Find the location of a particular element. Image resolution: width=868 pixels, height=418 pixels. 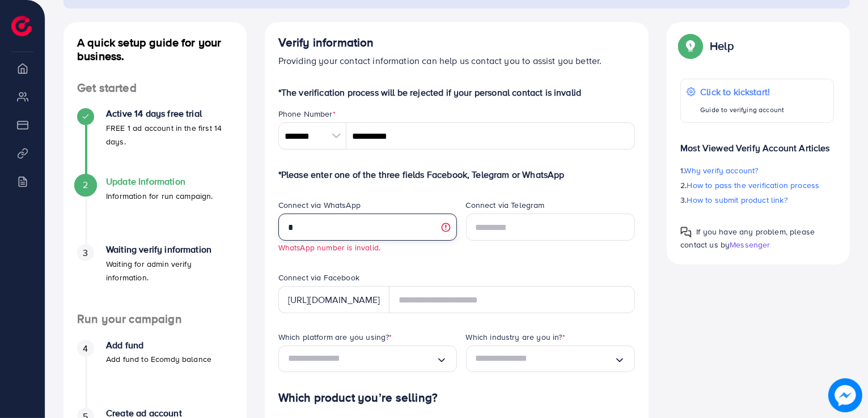

span: How to submit product link? is located at coordinates (737, 200).